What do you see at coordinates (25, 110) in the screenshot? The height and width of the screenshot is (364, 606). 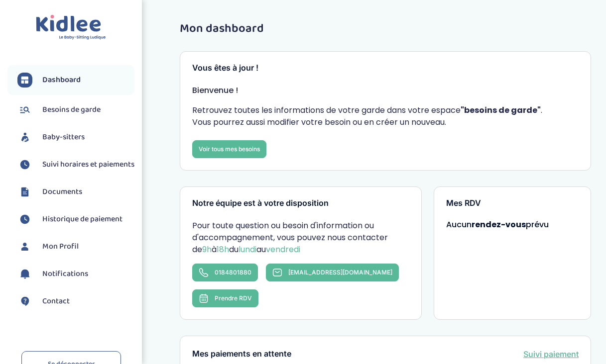 I see `img: besoin.svg` at bounding box center [25, 110].